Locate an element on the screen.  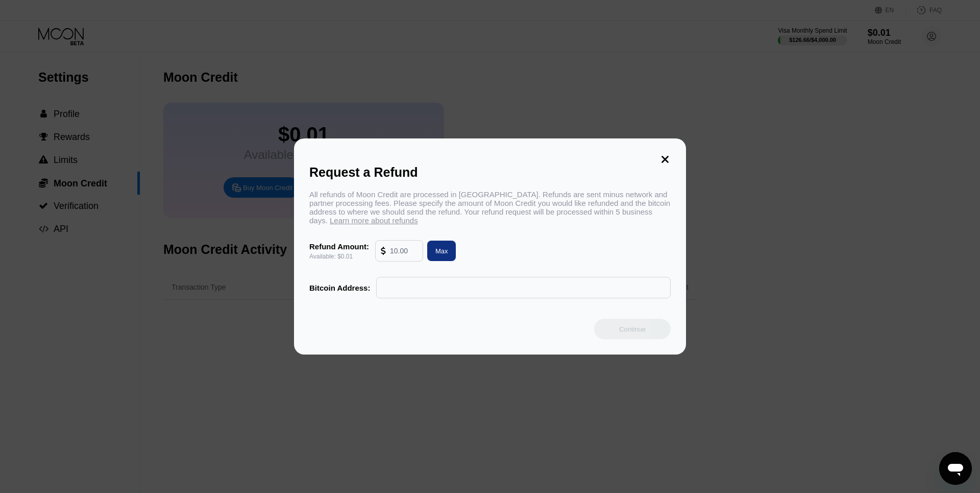
input: 10.00 is located at coordinates (404, 251).